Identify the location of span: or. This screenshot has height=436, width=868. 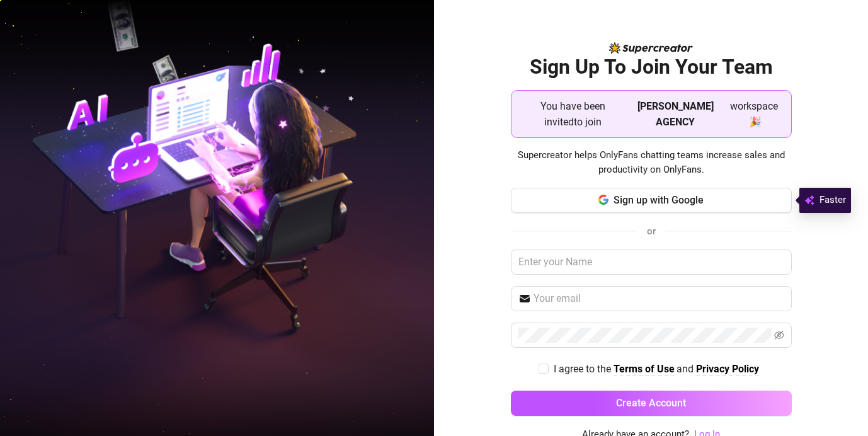
(652, 231).